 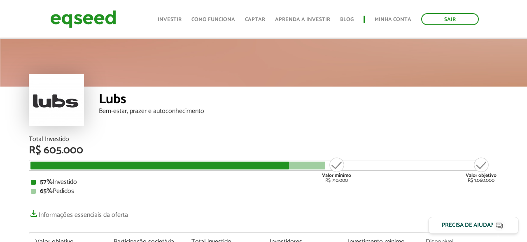 What do you see at coordinates (347, 19) in the screenshot?
I see `a: Blog` at bounding box center [347, 19].